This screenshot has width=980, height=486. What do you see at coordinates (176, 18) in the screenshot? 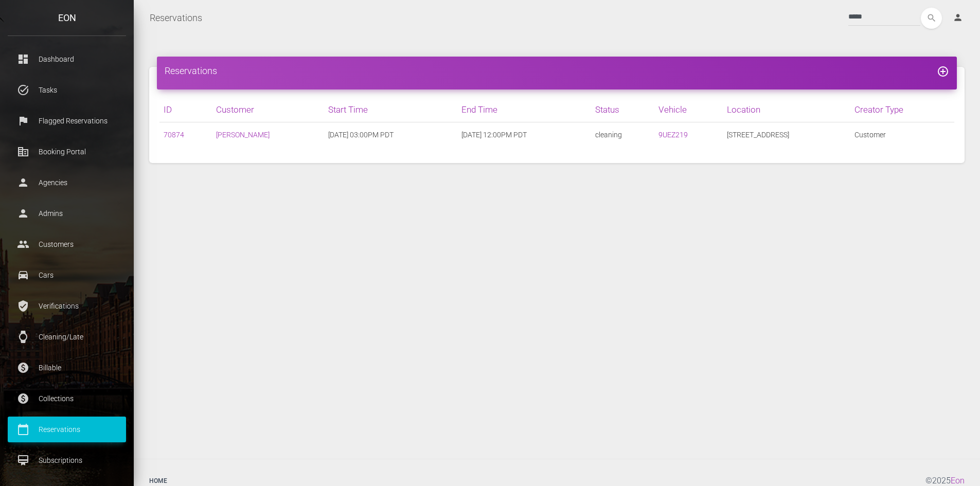
I see `a: Reservations` at bounding box center [176, 18].